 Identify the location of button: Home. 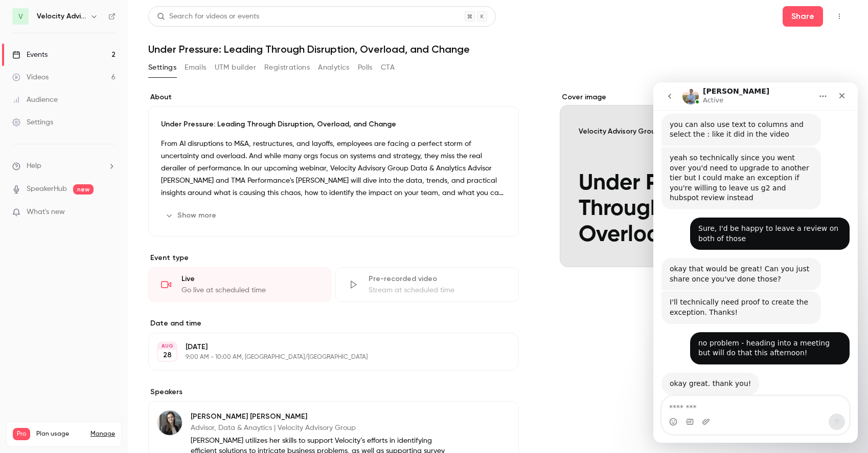
(170, 14).